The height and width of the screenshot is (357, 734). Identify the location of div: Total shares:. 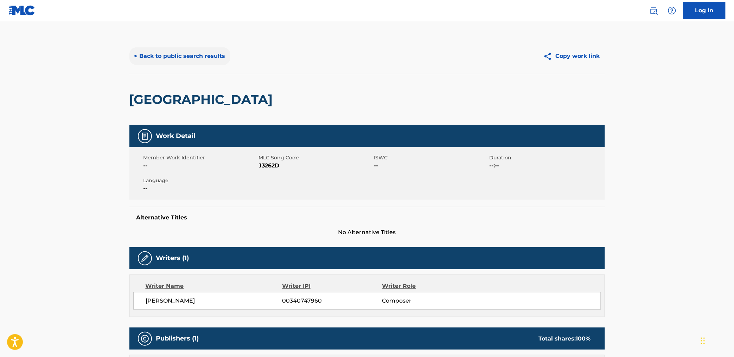
(565, 339).